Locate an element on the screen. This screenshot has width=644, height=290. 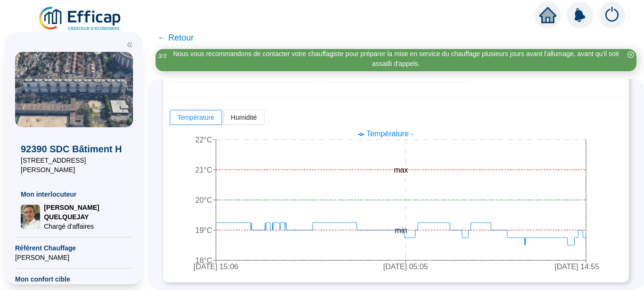
img: Chargé d'affaires is located at coordinates (30, 217).